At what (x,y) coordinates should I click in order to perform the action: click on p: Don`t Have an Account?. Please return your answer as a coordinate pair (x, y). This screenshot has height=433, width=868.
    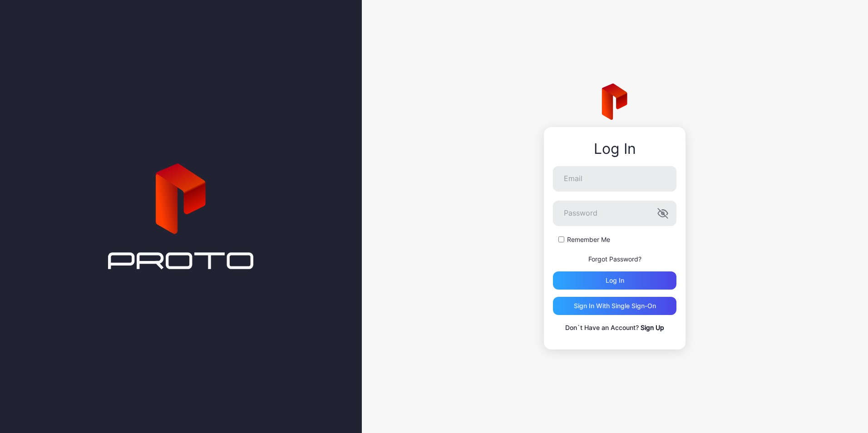
    Looking at the image, I should click on (615, 328).